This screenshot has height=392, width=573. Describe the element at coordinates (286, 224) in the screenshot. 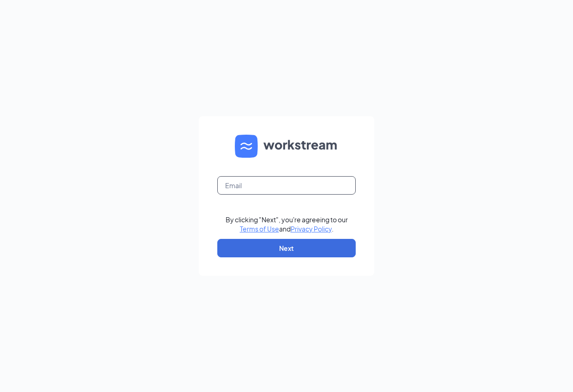

I see `div: By clicking "Next", you're agreeing to our and .` at that location.